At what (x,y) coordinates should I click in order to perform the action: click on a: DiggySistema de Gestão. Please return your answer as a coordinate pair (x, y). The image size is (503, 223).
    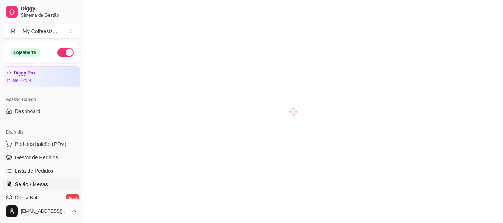
    Looking at the image, I should click on (41, 12).